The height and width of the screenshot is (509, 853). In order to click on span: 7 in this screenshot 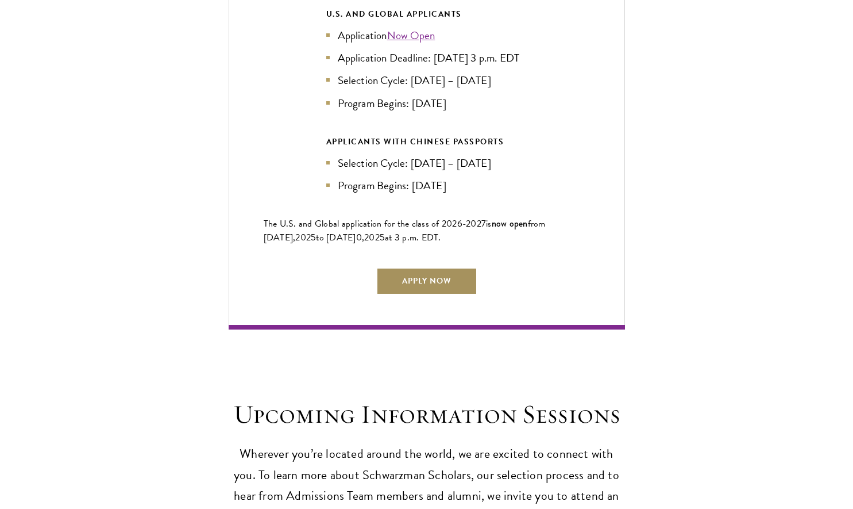, I will do `click(484, 224)`.